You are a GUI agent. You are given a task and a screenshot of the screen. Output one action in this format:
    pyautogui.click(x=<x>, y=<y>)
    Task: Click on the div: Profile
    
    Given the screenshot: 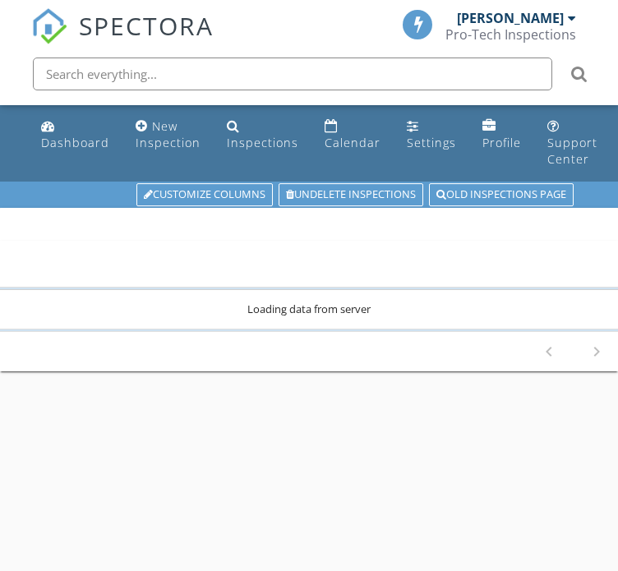 What is the action you would take?
    pyautogui.click(x=501, y=142)
    